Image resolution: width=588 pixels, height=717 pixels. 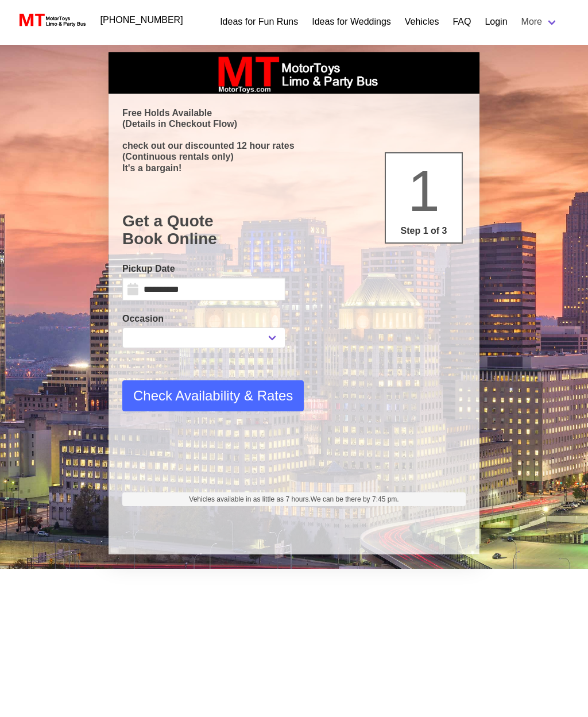 I want to click on a: More, so click(x=540, y=22).